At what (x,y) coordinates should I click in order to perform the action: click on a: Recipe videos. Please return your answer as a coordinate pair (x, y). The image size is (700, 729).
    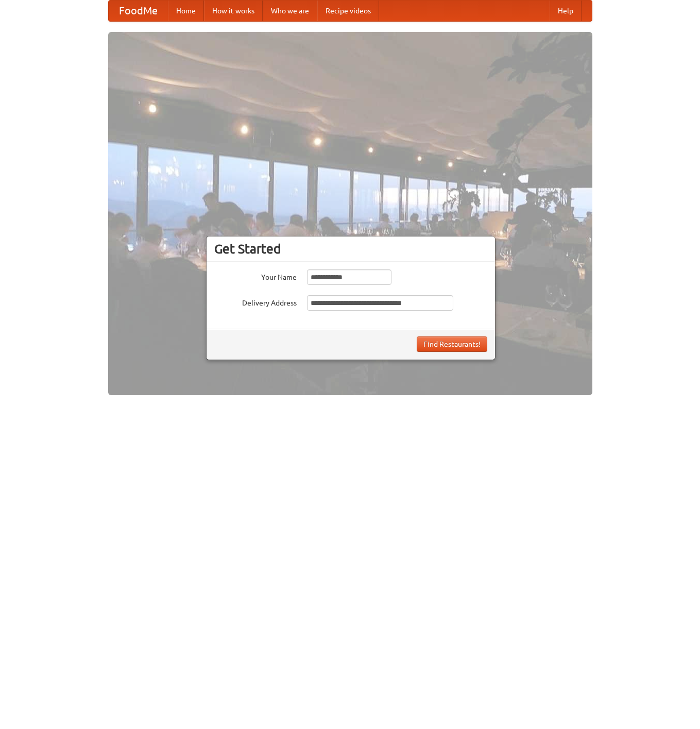
    Looking at the image, I should click on (348, 11).